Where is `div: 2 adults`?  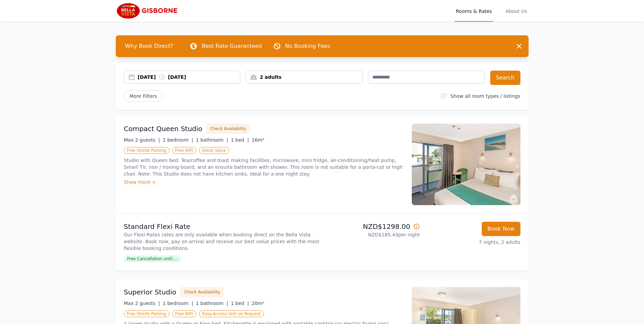 div: 2 adults is located at coordinates (304, 77).